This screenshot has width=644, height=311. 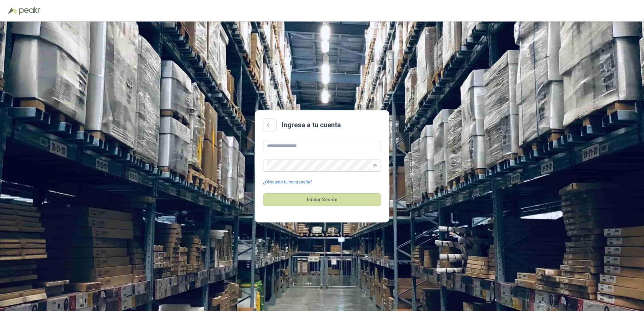 What do you see at coordinates (311, 125) in the screenshot?
I see `h2: Ingresa a tu cuenta` at bounding box center [311, 125].